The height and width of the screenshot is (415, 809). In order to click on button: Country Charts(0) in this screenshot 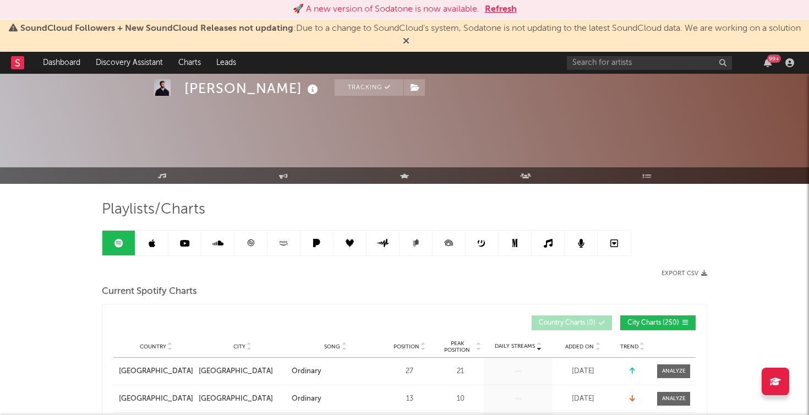, I will do `click(572, 323)`.